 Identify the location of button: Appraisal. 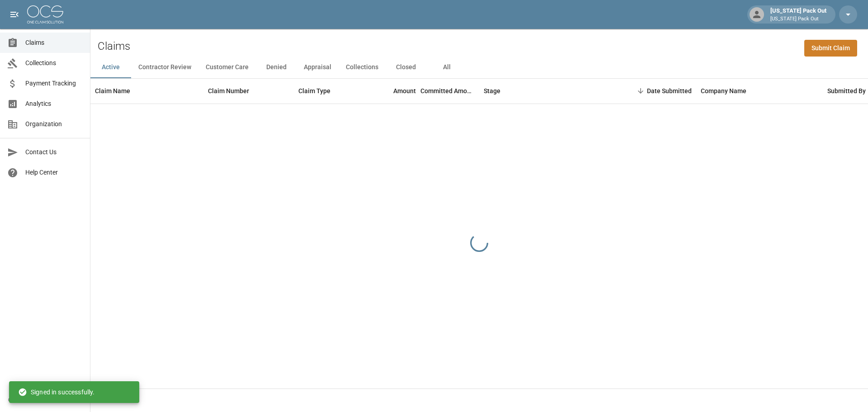
(318, 67).